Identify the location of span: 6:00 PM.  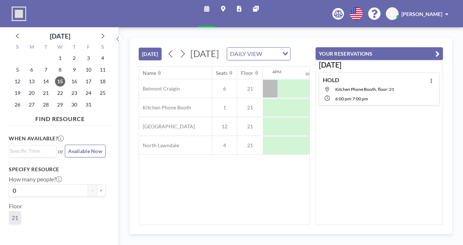
(343, 99).